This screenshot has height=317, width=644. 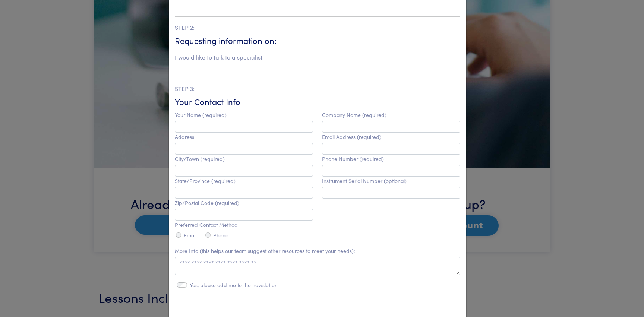 What do you see at coordinates (233, 285) in the screenshot?
I see `label: Yes, please add me to the newsletter` at bounding box center [233, 285].